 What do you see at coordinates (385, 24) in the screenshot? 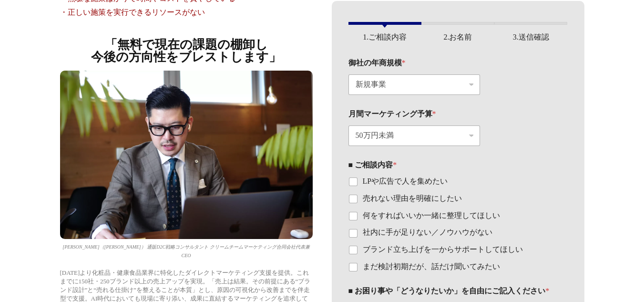
I see `span: 1` at bounding box center [385, 24].